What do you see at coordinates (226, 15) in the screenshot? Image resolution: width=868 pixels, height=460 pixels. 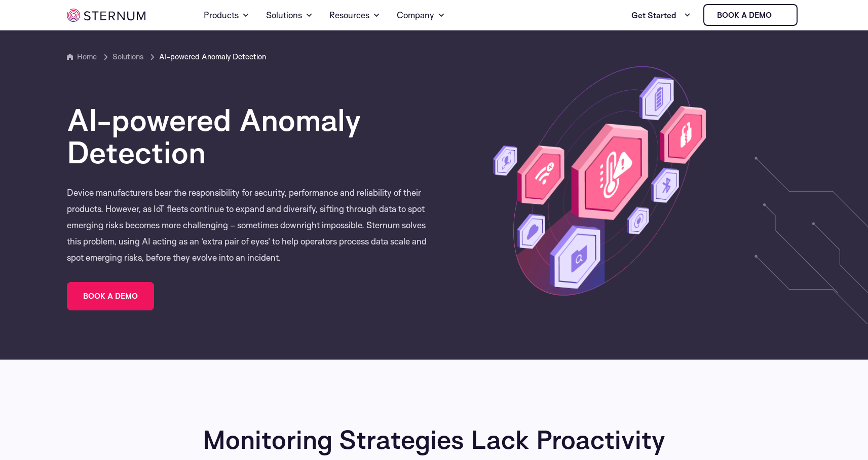 I see `a: Products` at bounding box center [226, 15].